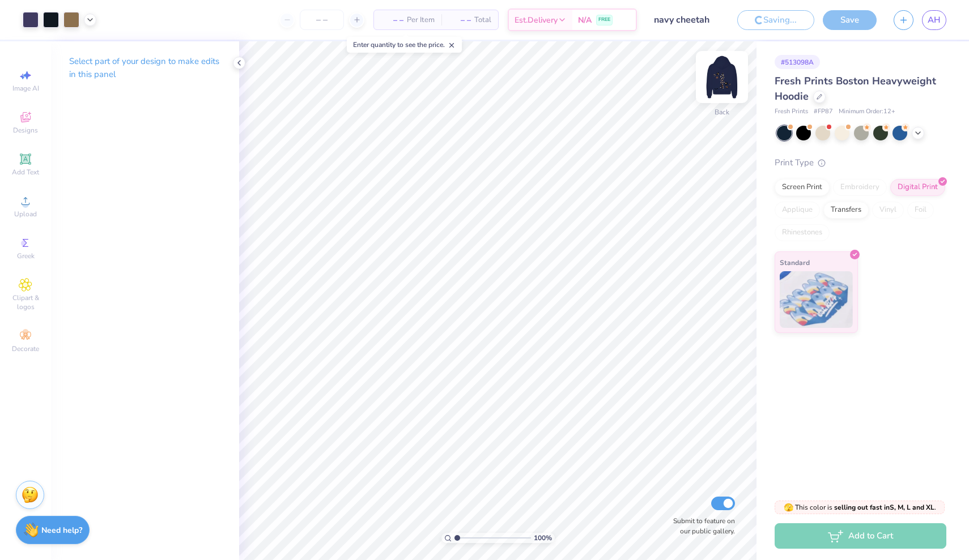  Describe the element at coordinates (26, 256) in the screenshot. I see `span: Greek` at that location.